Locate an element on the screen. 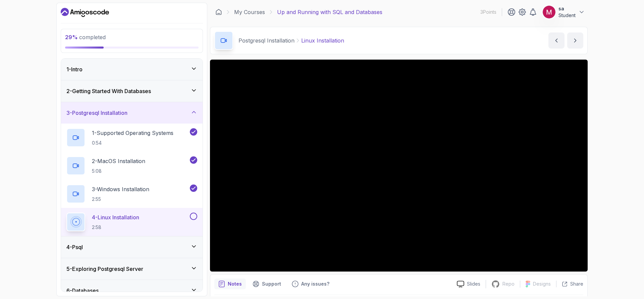 The height and width of the screenshot is (299, 644). h3: 2 - Getting Started With Databases is located at coordinates (108, 91).